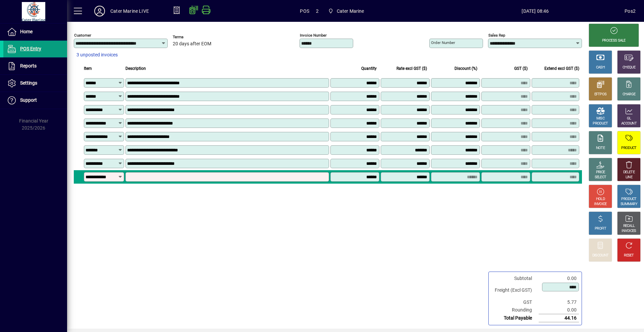 The width and height of the screenshot is (644, 332). What do you see at coordinates (521, 68) in the screenshot?
I see `span: GST ($)` at bounding box center [521, 68].